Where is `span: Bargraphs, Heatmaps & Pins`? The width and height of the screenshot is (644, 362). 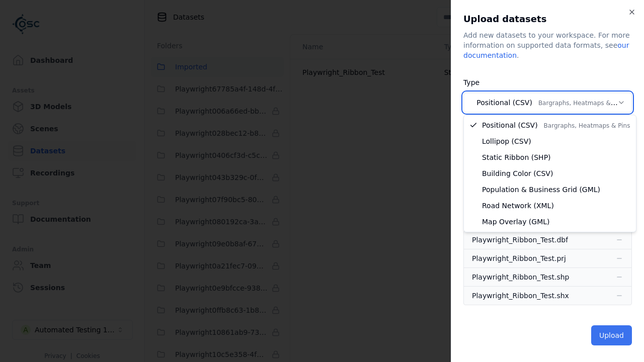
span: Bargraphs, Heatmaps & Pins is located at coordinates (587, 126).